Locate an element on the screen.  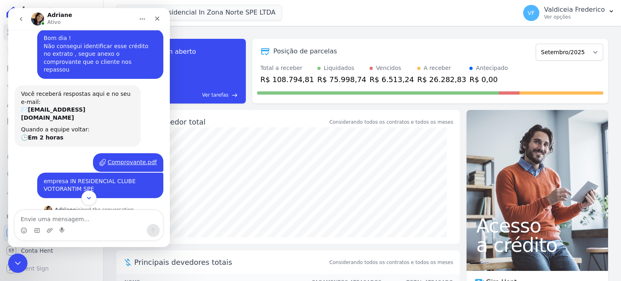
a: Crédito is located at coordinates (51, 157).